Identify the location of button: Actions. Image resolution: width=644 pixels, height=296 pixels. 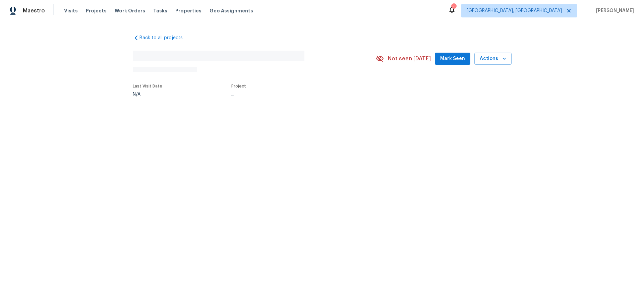
(493, 59).